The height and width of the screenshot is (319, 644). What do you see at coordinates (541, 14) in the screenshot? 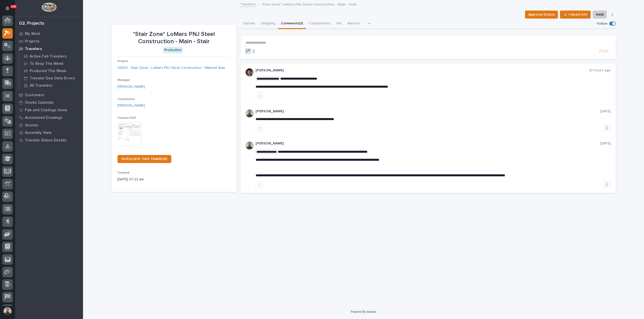
I see `span: Approval Status` at bounding box center [541, 14].